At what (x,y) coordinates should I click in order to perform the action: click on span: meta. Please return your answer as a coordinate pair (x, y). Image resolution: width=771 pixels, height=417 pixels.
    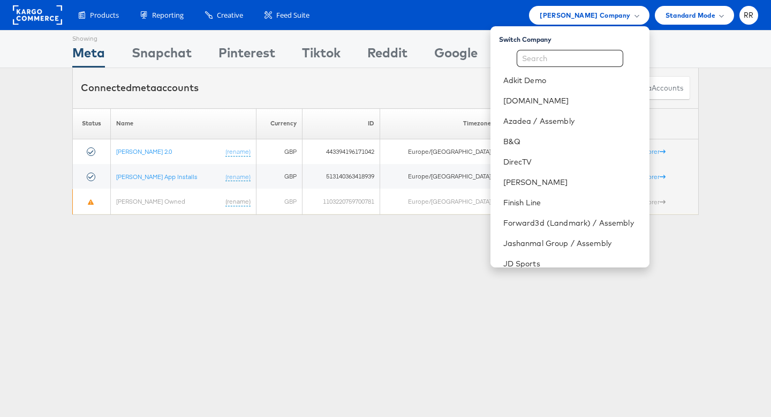
    Looking at the image, I should click on (144, 87).